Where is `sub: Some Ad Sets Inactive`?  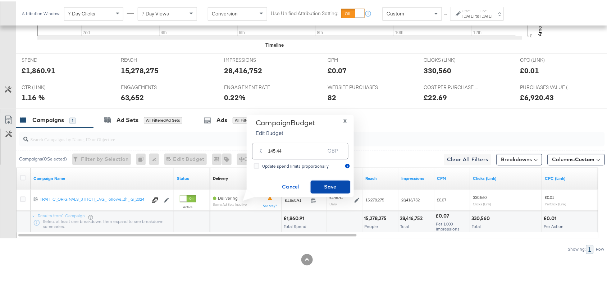 sub: Some Ad Sets Inactive is located at coordinates (230, 203).